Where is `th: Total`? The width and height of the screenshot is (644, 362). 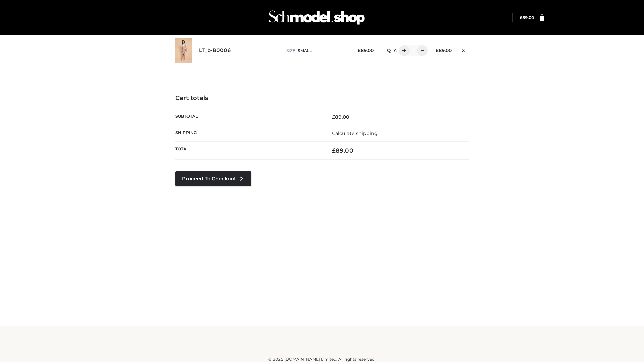
th: Total is located at coordinates (249, 150).